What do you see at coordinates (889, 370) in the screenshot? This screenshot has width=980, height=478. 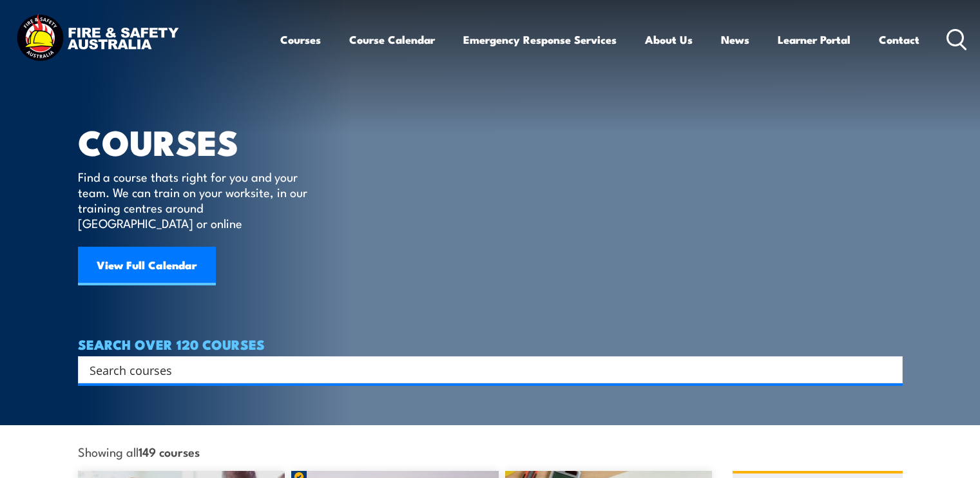 I see `button: Search magnifier button` at bounding box center [889, 370].